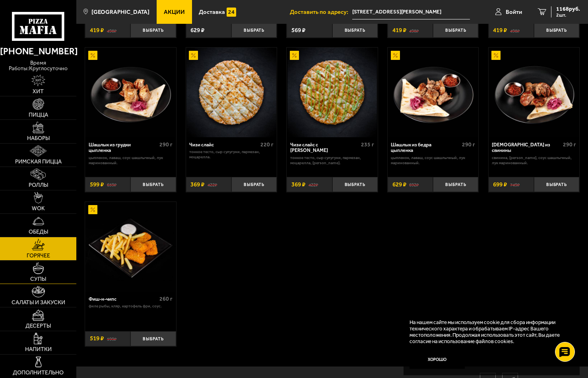 The image size is (588, 378). What do you see at coordinates (38, 280) in the screenshot?
I see `span: Супы` at bounding box center [38, 280].